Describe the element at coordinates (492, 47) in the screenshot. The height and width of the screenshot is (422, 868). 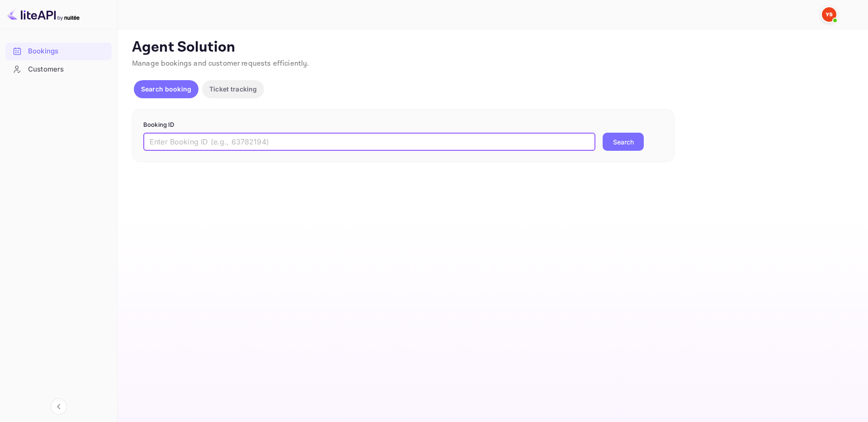
I see `p: Agent Solution` at that location.